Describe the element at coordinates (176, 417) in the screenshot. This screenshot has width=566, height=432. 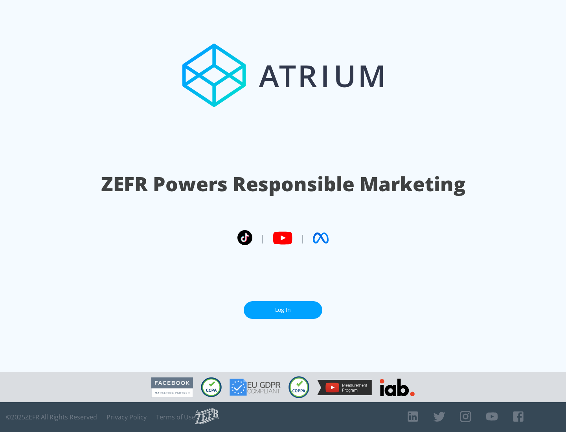
I see `a: Terms of Use` at that location.